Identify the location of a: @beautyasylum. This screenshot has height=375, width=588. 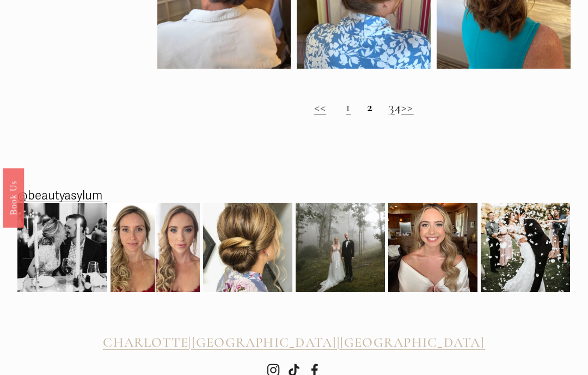
(60, 196).